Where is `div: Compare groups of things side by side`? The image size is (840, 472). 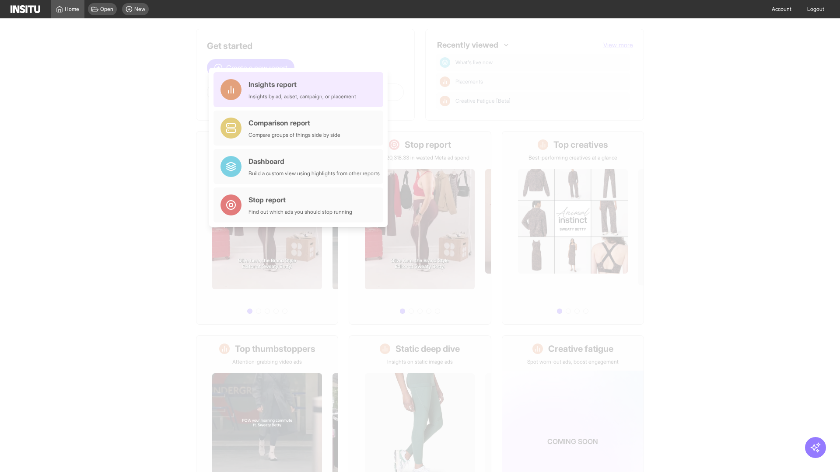 div: Compare groups of things side by side is located at coordinates (294, 135).